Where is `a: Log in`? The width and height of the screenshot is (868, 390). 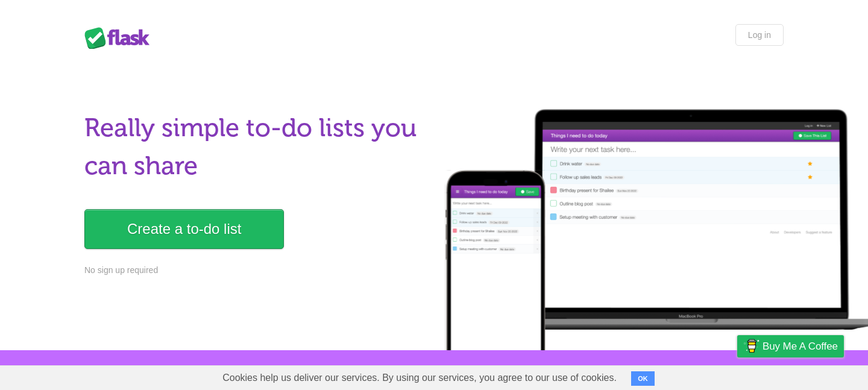 a: Log in is located at coordinates (759, 35).